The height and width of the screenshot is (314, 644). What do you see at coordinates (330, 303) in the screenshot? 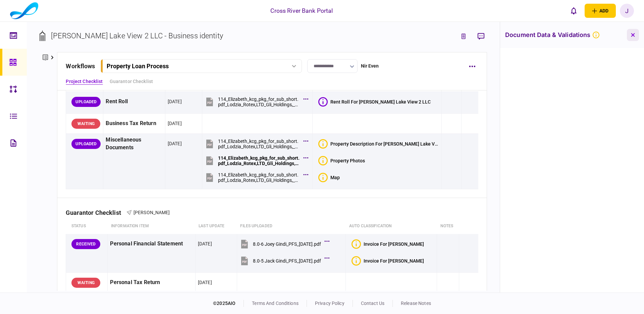
I see `a: privacy policy` at bounding box center [330, 303].